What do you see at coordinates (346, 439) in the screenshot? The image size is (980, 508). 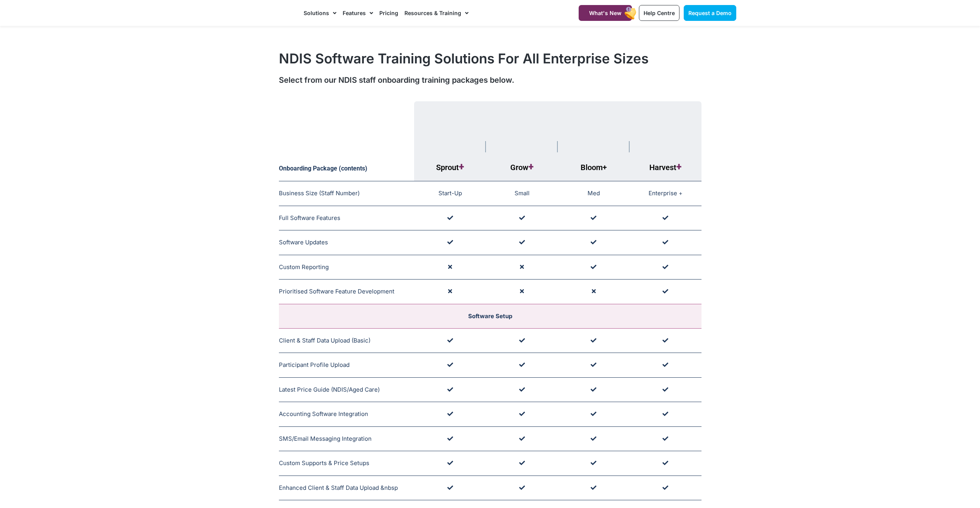 I see `td: SMS/Email Messaging Integration` at bounding box center [346, 439].